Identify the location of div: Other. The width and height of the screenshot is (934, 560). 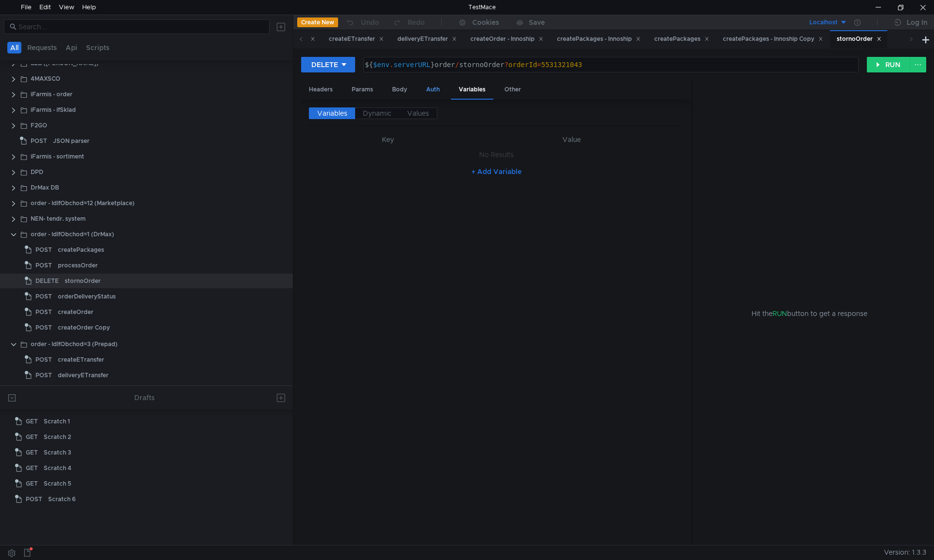
(513, 90).